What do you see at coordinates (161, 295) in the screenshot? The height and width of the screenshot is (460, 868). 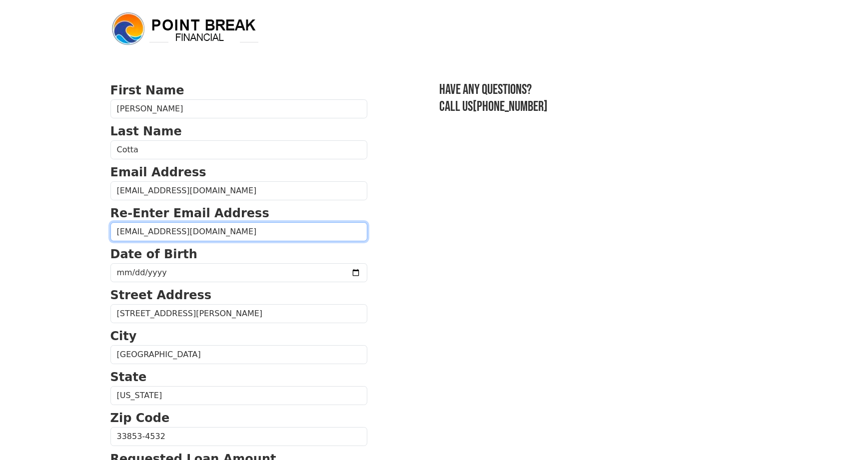 I see `strong: Street Address` at bounding box center [161, 295].